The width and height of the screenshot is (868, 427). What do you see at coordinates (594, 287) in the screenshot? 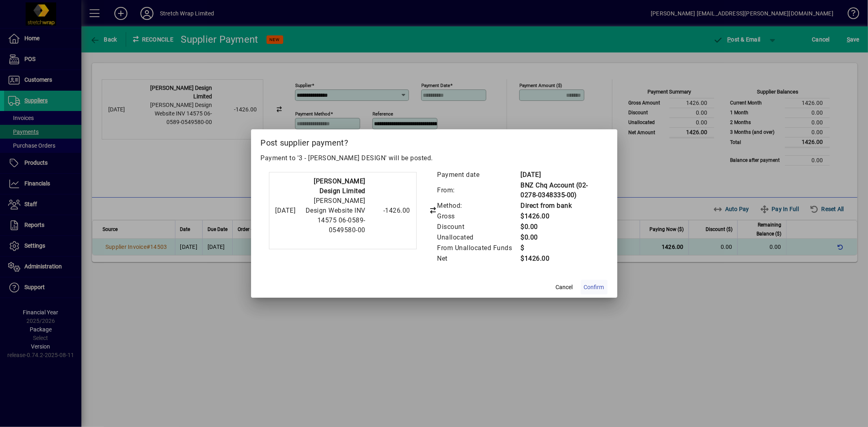
I see `button: Confirm` at bounding box center [594, 287].